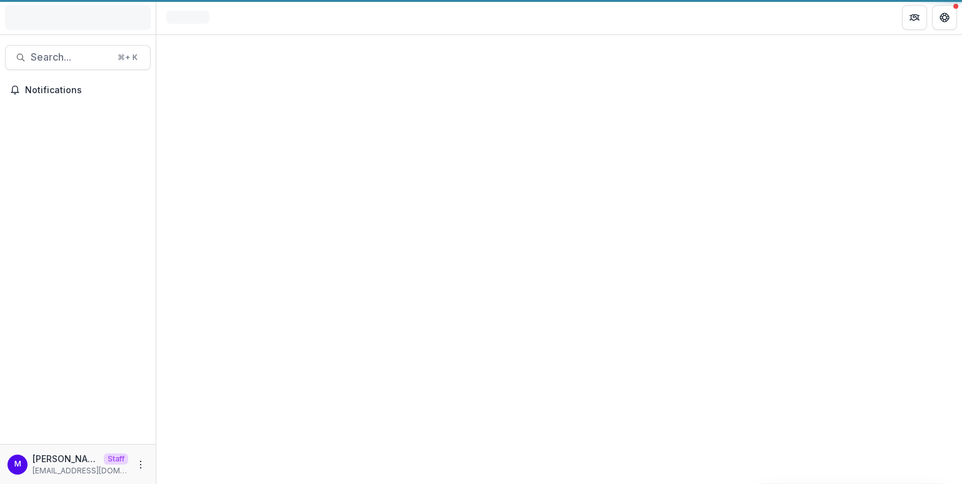 The image size is (962, 484). What do you see at coordinates (78, 58) in the screenshot?
I see `button: Search...` at bounding box center [78, 58].